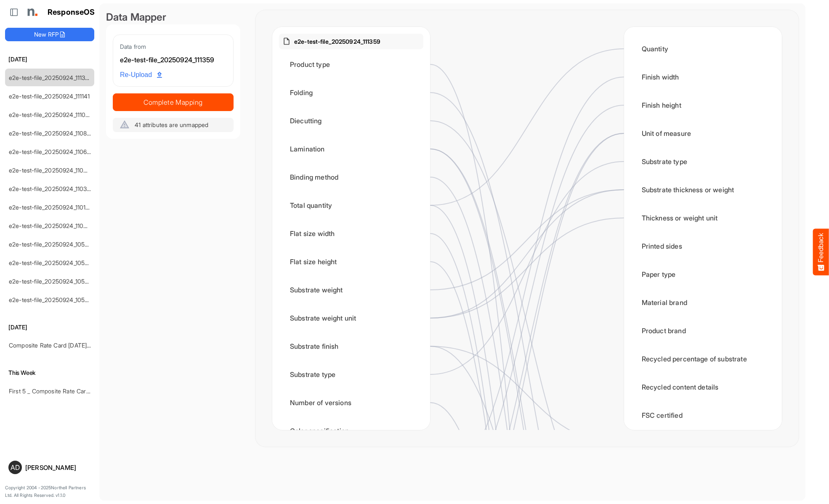 The height and width of the screenshot is (504, 829). I want to click on div: Paper type, so click(703, 274).